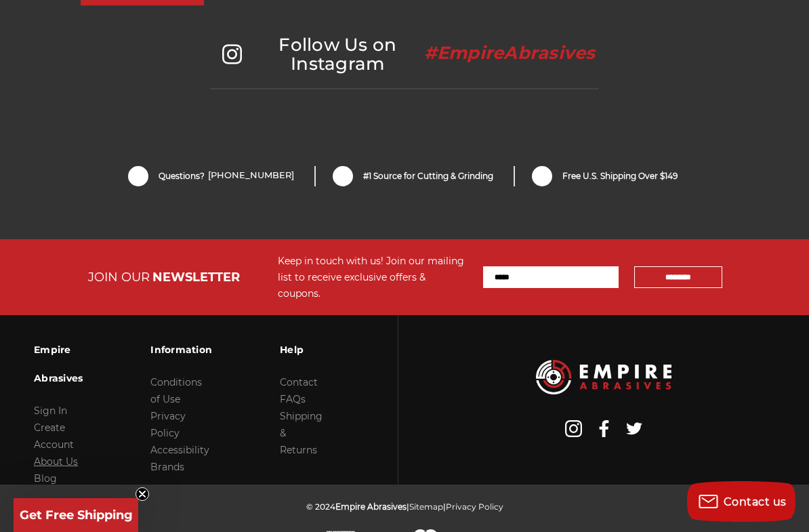 The height and width of the screenshot is (532, 809). What do you see at coordinates (143, 494) in the screenshot?
I see `button: Close teaser` at bounding box center [143, 494].